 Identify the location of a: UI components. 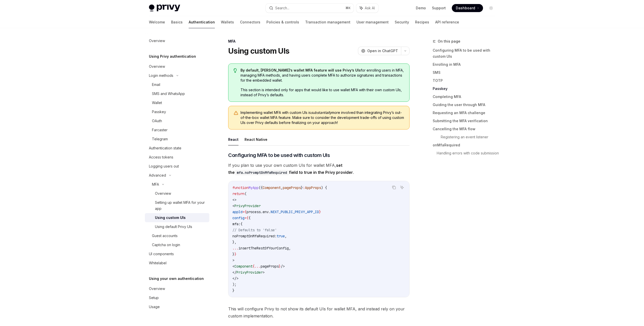
(177, 254).